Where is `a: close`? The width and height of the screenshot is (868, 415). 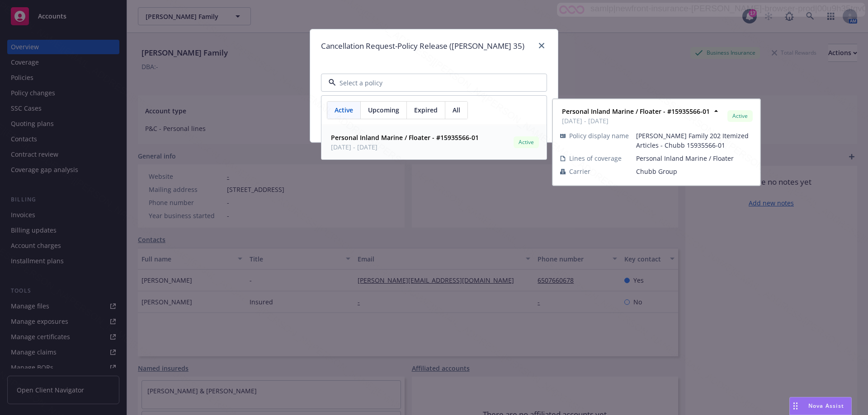
a: close is located at coordinates (542, 45).